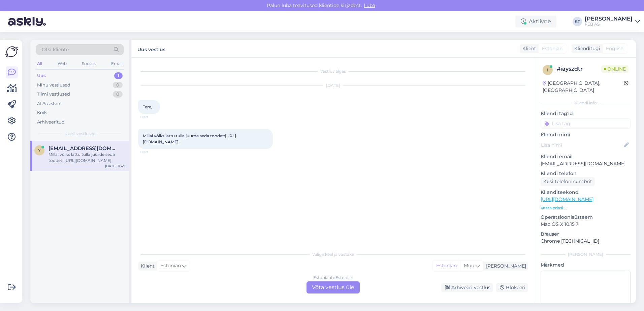  Describe the element at coordinates (370, 5) in the screenshot. I see `span: Luba` at that location.